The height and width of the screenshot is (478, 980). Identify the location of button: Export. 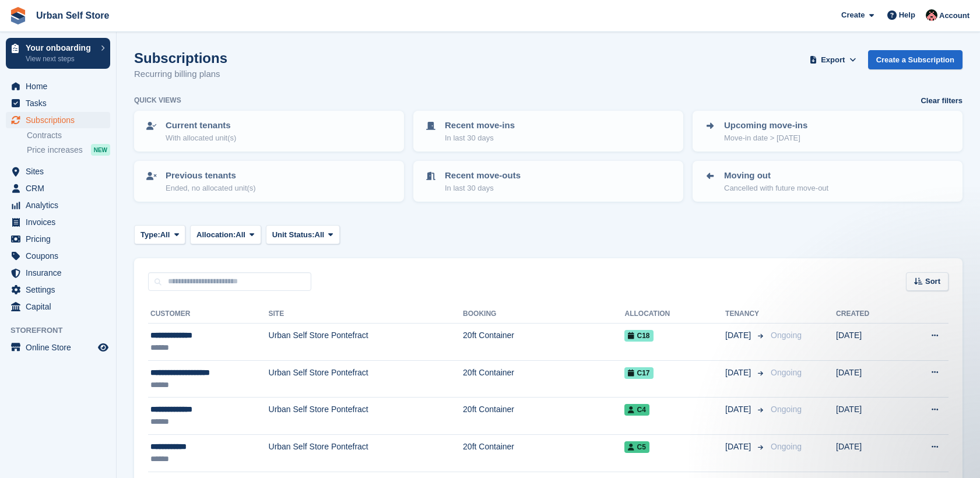
(833, 59).